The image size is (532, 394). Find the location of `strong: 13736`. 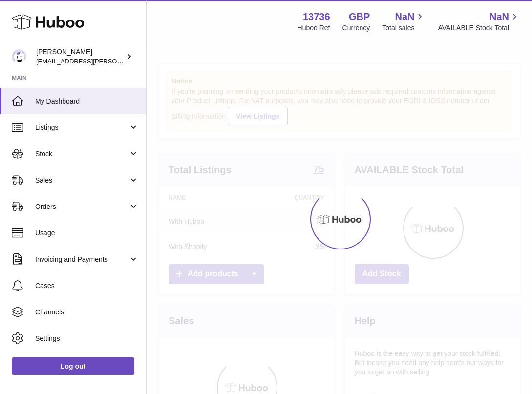

strong: 13736 is located at coordinates (316, 16).